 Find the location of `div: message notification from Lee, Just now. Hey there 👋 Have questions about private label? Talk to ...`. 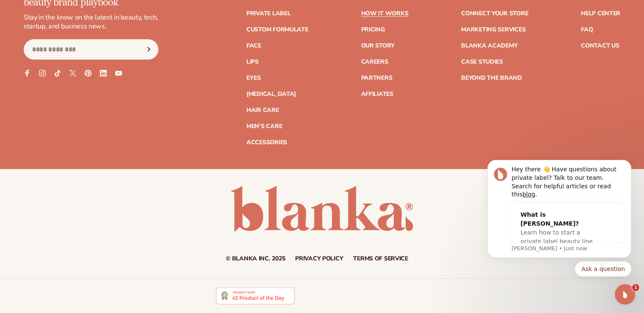

div: message notification from Lee, Just now. Hey there 👋 Have questions about private label? Talk to ... is located at coordinates (84, 68).